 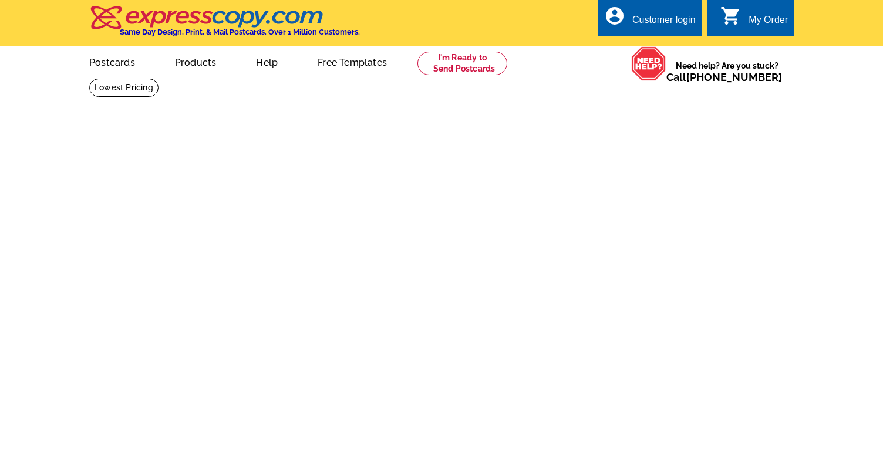 What do you see at coordinates (195, 61) in the screenshot?
I see `a: Products` at bounding box center [195, 61].